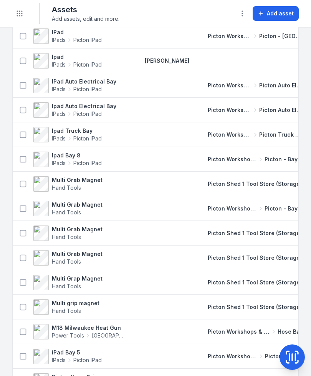 The height and width of the screenshot is (376, 311). I want to click on a: Picton Workshops & BaysHose Bay, so click(256, 331).